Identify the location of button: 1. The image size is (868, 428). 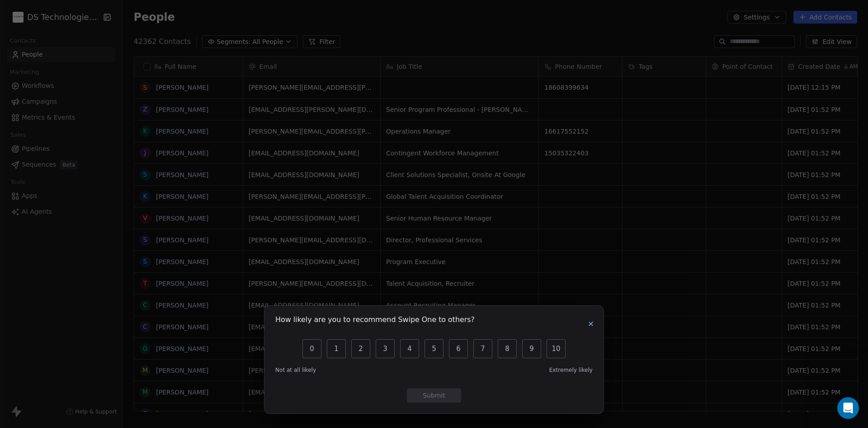
(336, 349).